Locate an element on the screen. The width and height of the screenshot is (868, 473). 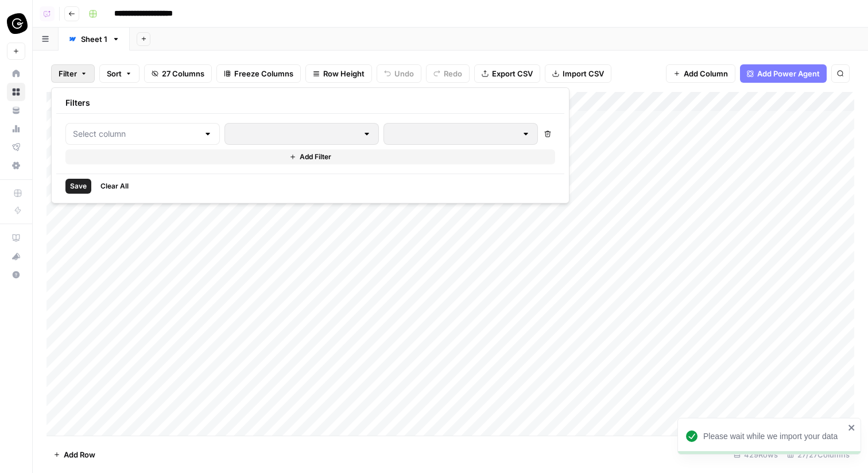
span: Import CSV is located at coordinates (583, 73).